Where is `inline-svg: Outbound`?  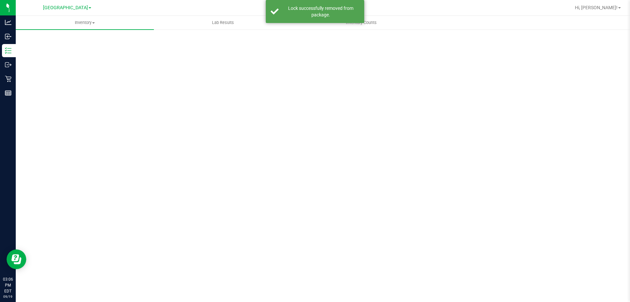
inline-svg: Outbound is located at coordinates (8, 65).